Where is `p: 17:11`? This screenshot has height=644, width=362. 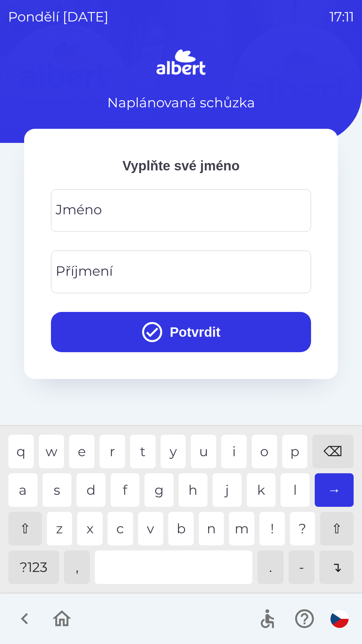 p: 17:11 is located at coordinates (341, 17).